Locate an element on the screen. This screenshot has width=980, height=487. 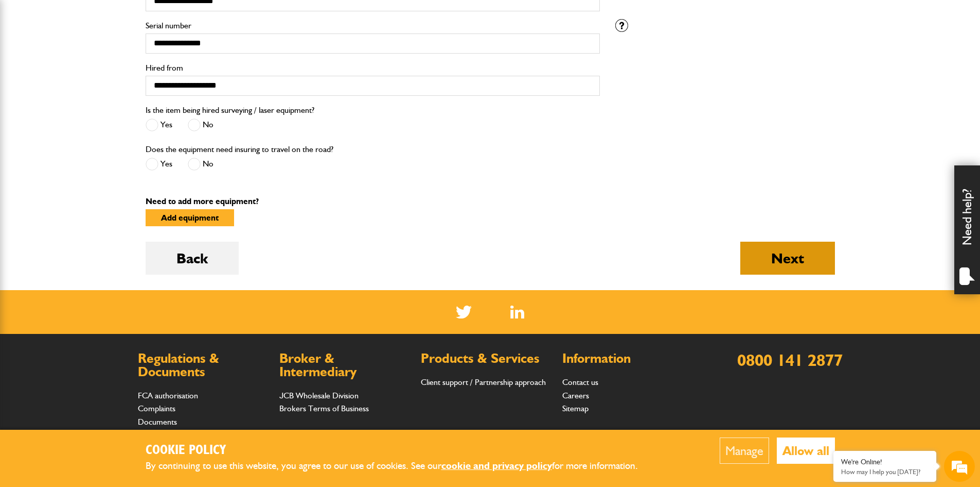
h2: Products & Services is located at coordinates (487, 359).